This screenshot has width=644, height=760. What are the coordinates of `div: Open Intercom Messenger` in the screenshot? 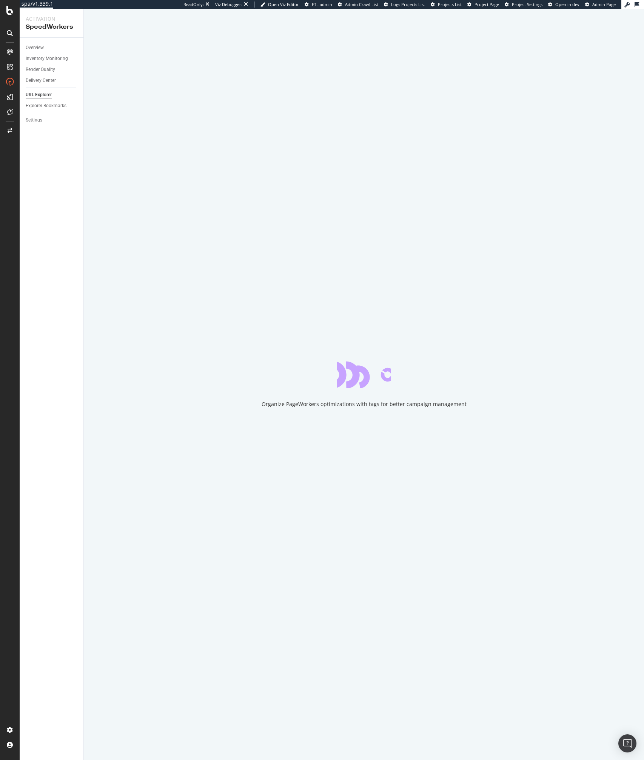 It's located at (627, 744).